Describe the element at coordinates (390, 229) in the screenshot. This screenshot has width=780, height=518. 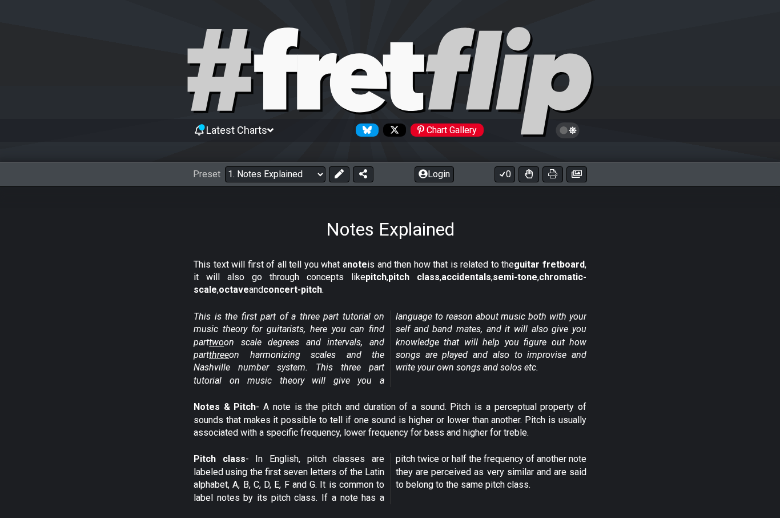
I see `h1: Notes Explained` at that location.